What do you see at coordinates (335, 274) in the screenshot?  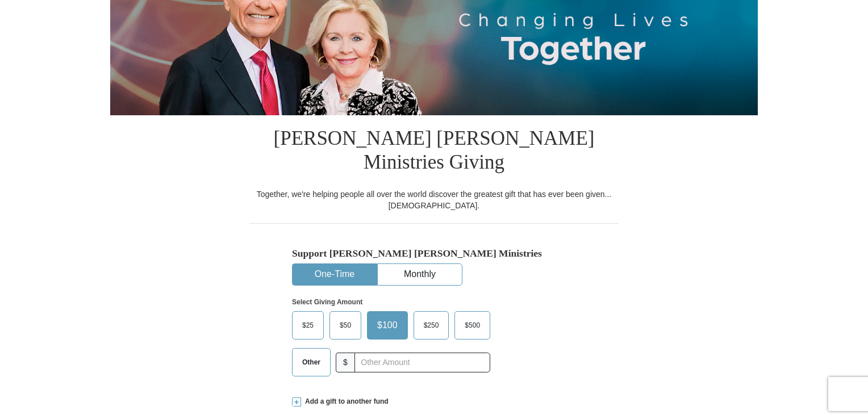 I see `button: One-Time` at bounding box center [335, 274].